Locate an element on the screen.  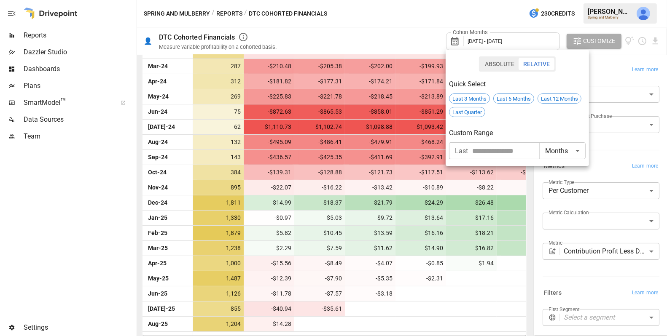
div: Months is located at coordinates (562, 151).